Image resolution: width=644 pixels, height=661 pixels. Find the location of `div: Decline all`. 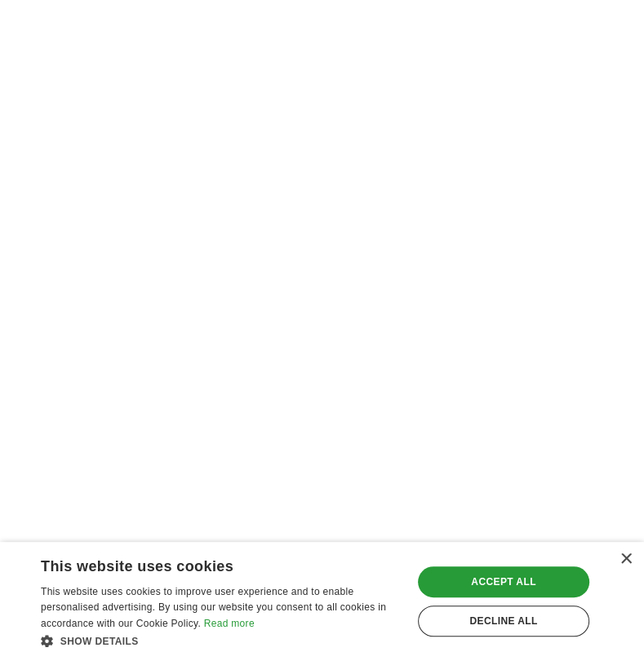

div: Decline all is located at coordinates (503, 621).